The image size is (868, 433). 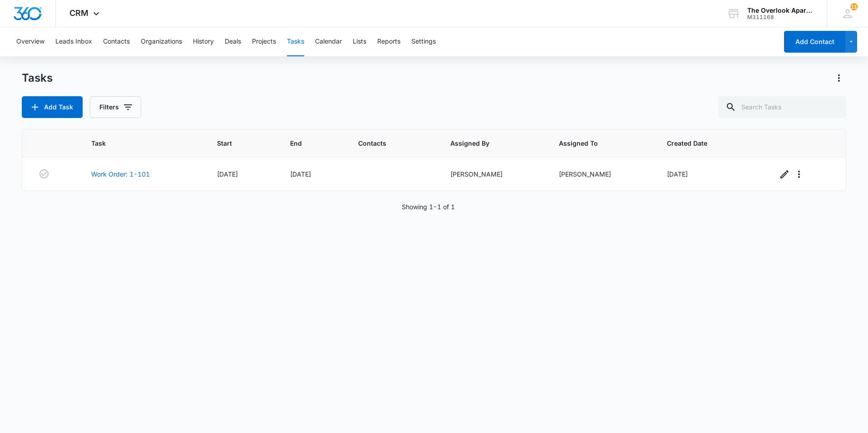 What do you see at coordinates (428, 206) in the screenshot?
I see `p: Showing 1-1 of 1` at bounding box center [428, 206].